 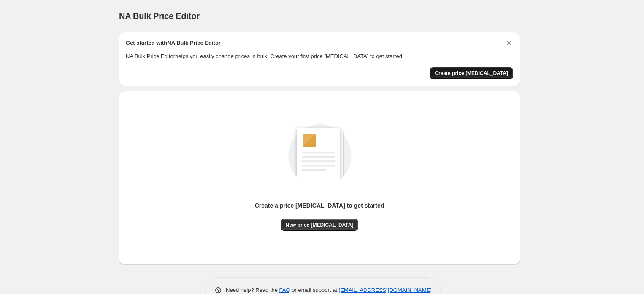 What do you see at coordinates (509, 43) in the screenshot?
I see `button: Dismiss card` at bounding box center [509, 43].